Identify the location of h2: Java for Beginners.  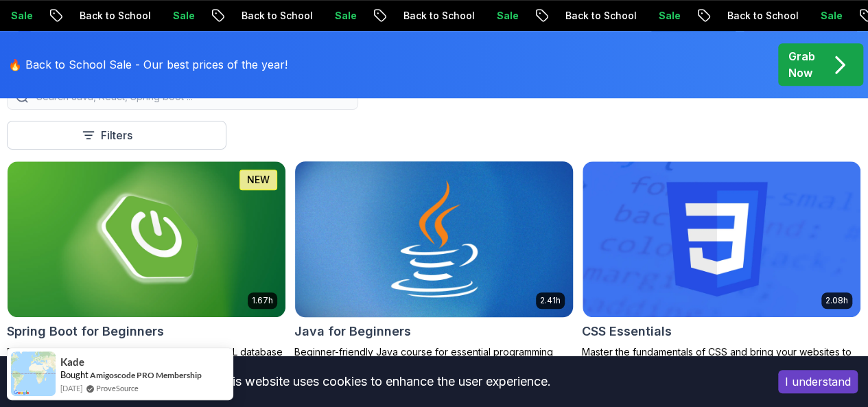
(353, 331).